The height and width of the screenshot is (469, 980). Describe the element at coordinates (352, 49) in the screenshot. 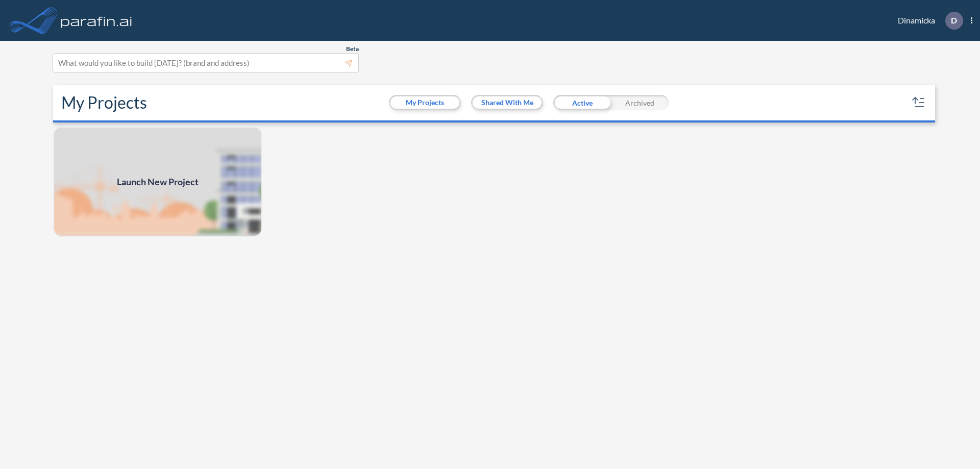

I see `span: Beta` at that location.